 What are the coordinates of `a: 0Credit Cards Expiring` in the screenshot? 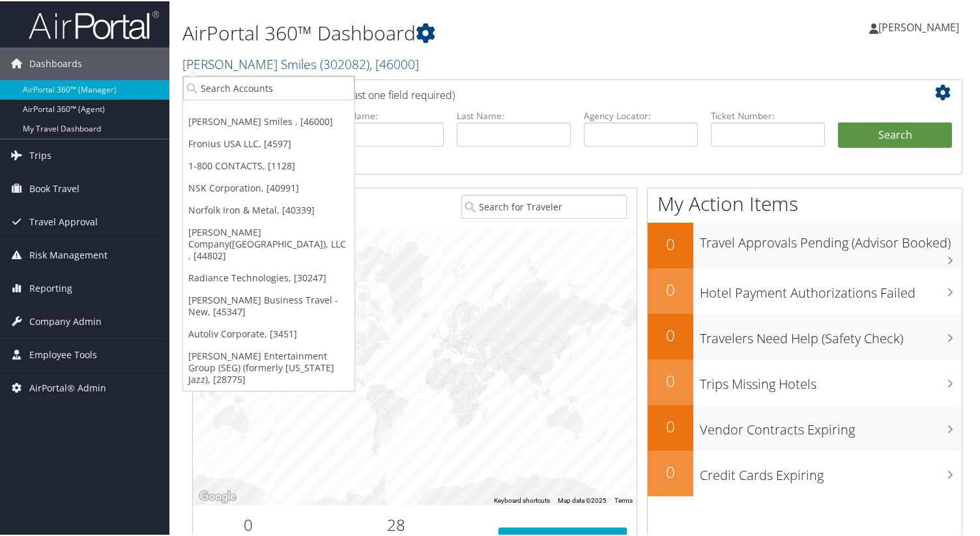 It's located at (805, 472).